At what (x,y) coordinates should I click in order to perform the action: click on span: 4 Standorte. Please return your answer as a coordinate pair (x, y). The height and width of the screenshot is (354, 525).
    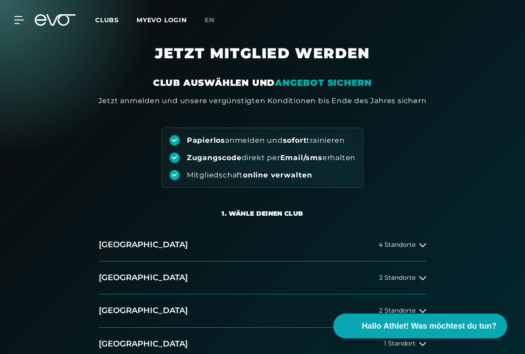
    Looking at the image, I should click on (397, 245).